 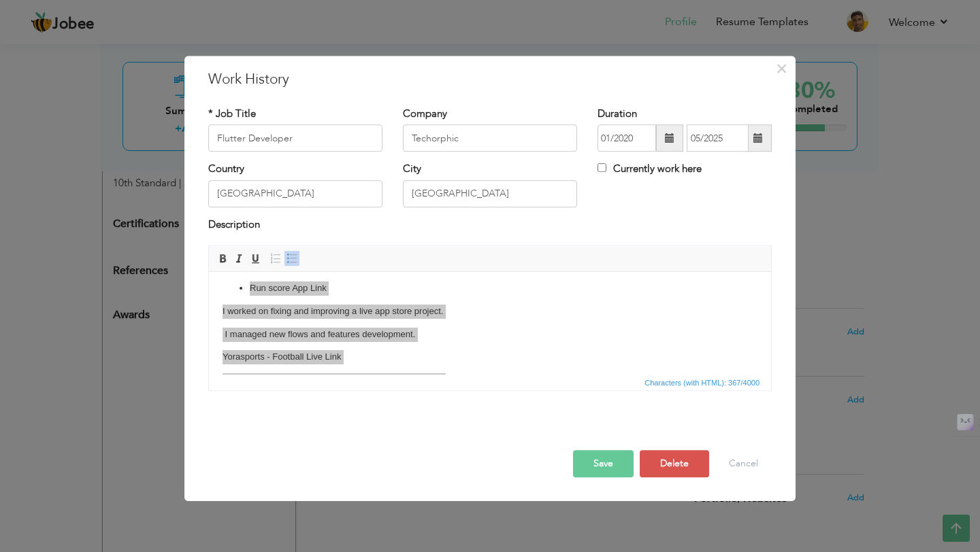 I want to click on label: Country, so click(x=226, y=169).